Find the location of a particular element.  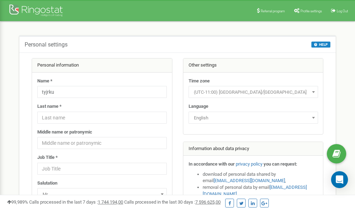

span: Log Out is located at coordinates (342, 11).